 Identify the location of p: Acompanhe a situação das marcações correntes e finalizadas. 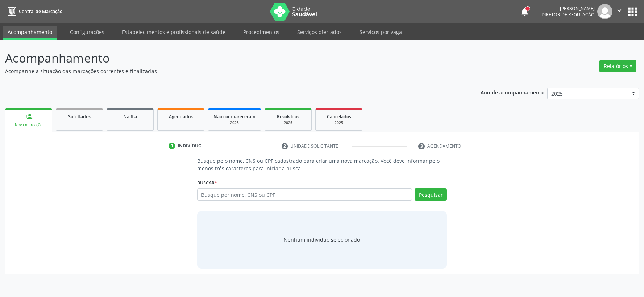
(227, 71).